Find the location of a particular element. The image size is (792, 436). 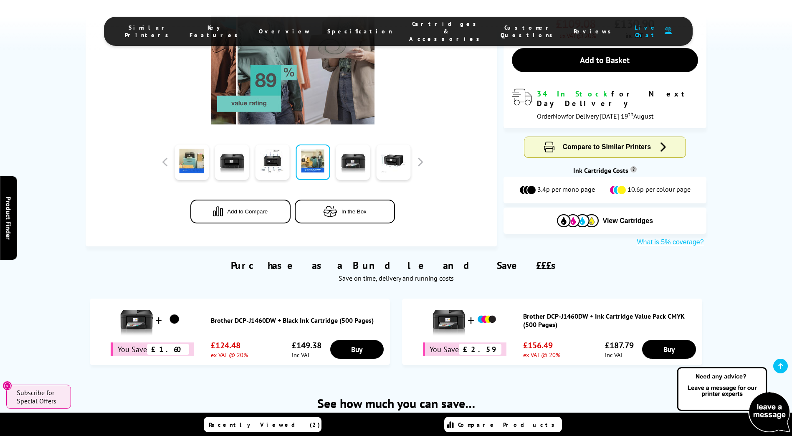

span: £124.48 is located at coordinates (229, 345).